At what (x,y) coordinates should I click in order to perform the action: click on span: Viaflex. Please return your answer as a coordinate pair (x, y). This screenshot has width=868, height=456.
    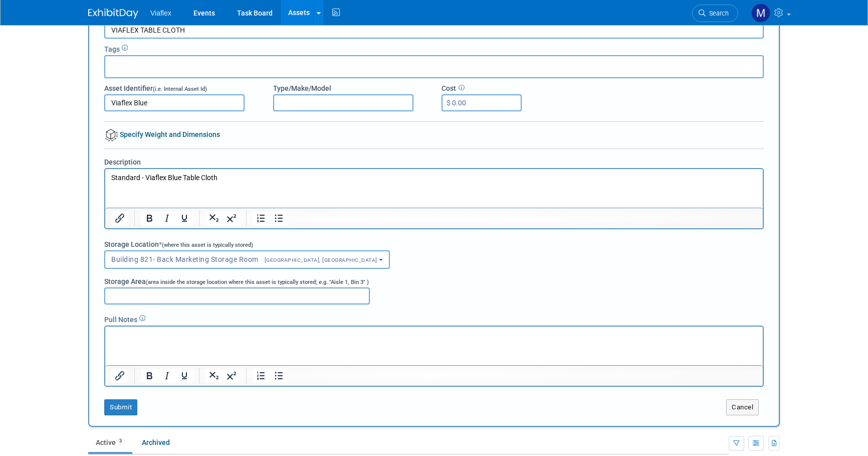
    Looking at the image, I should click on (161, 13).